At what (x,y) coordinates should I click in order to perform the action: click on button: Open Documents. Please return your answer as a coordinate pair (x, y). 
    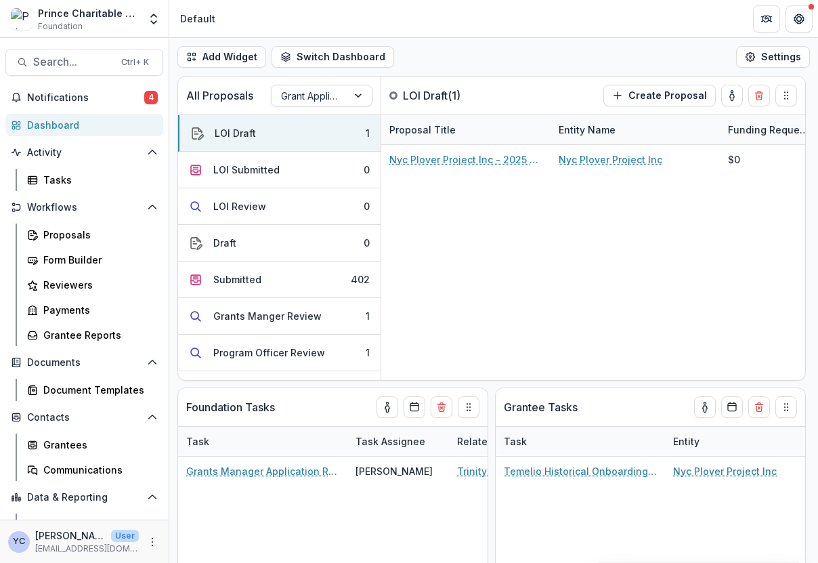
    Looking at the image, I should click on (84, 362).